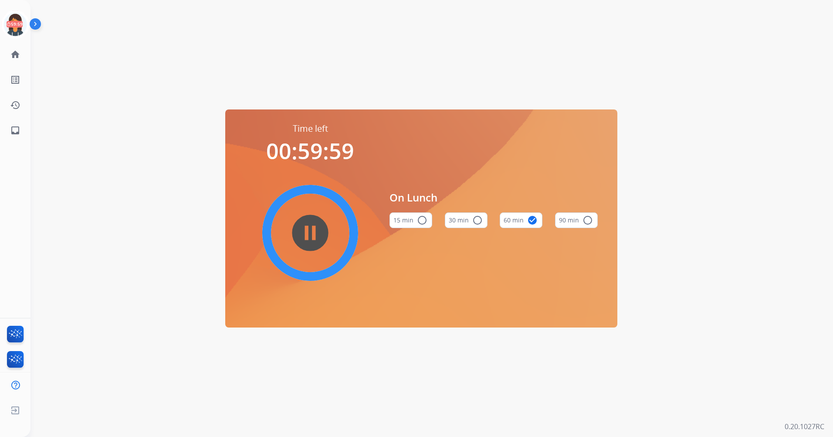  I want to click on button: 90 min, so click(577, 220).